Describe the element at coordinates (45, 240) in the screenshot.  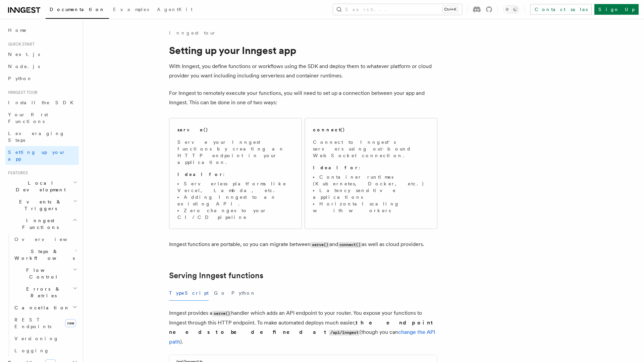
I see `a: Overview` at that location.